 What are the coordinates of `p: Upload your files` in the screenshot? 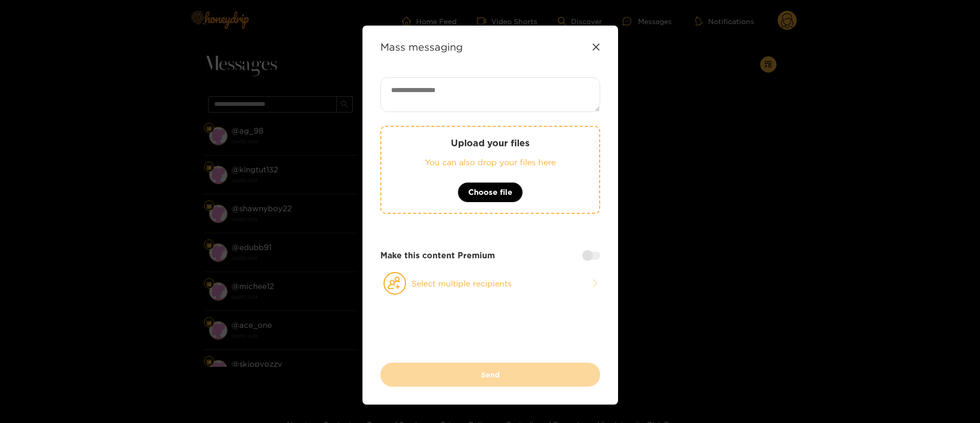 It's located at (490, 143).